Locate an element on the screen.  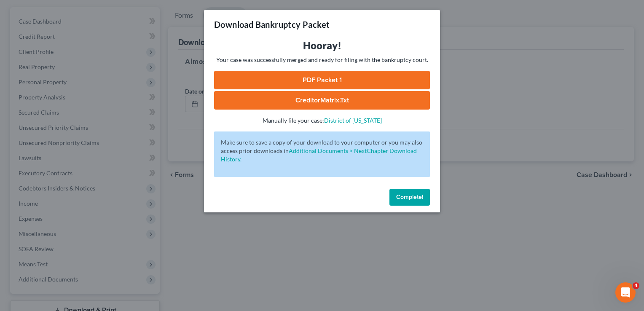
a: CreditorMatrix.txt is located at coordinates (322, 100).